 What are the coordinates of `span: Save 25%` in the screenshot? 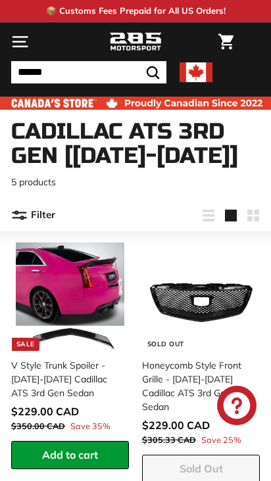 It's located at (221, 440).